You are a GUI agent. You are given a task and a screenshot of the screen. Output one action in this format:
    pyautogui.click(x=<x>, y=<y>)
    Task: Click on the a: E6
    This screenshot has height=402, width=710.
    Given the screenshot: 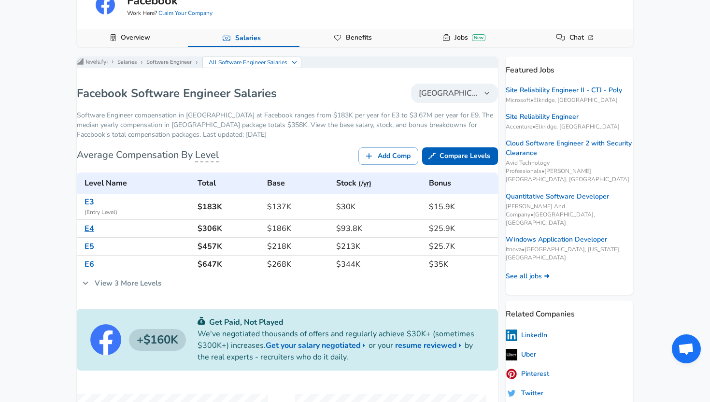 What is the action you would take?
    pyautogui.click(x=89, y=264)
    